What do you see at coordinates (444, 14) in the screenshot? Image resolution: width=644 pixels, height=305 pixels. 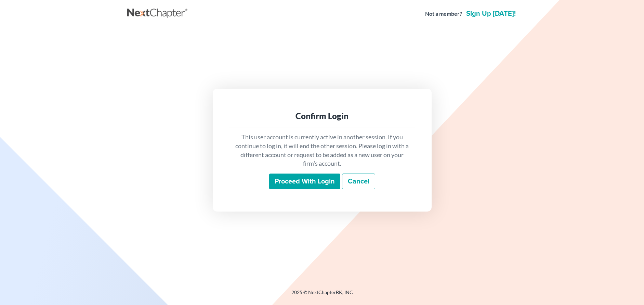 I see `strong: Not a member?` at bounding box center [444, 14].